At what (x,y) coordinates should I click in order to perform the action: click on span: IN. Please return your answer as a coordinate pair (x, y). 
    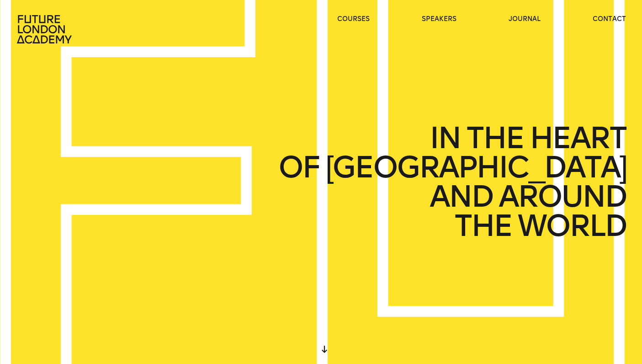
    Looking at the image, I should click on (444, 138).